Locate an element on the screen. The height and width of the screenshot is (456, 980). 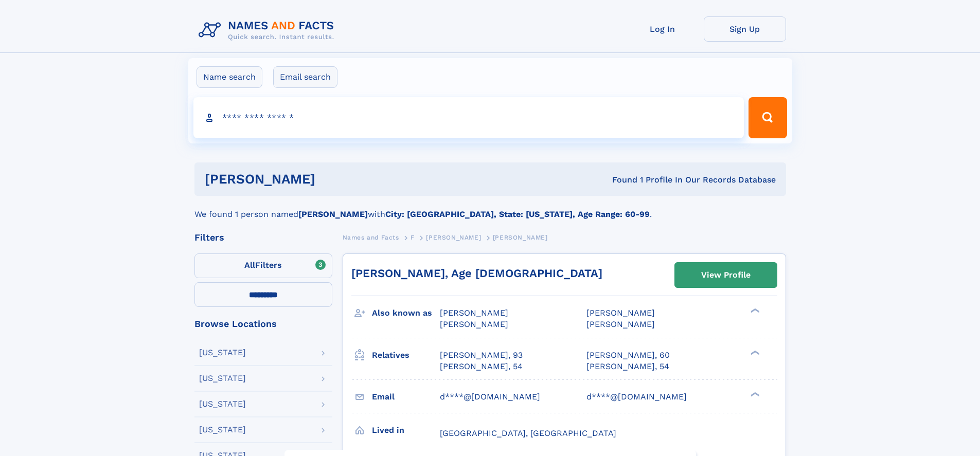
span: All is located at coordinates (250, 265).